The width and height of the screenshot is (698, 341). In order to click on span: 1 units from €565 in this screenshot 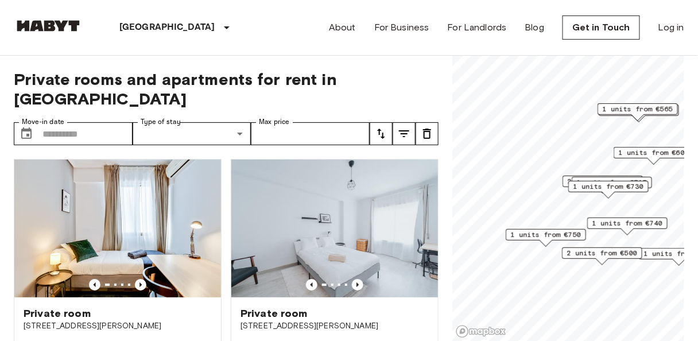, I will do `click(638, 109)`.